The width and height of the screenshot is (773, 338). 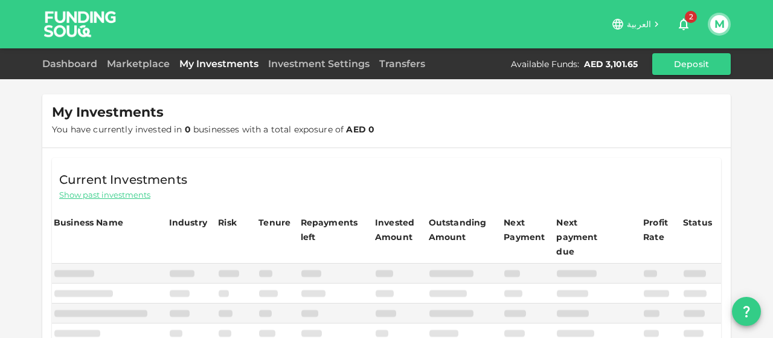 What do you see at coordinates (360, 129) in the screenshot?
I see `strong: AED 0` at bounding box center [360, 129].